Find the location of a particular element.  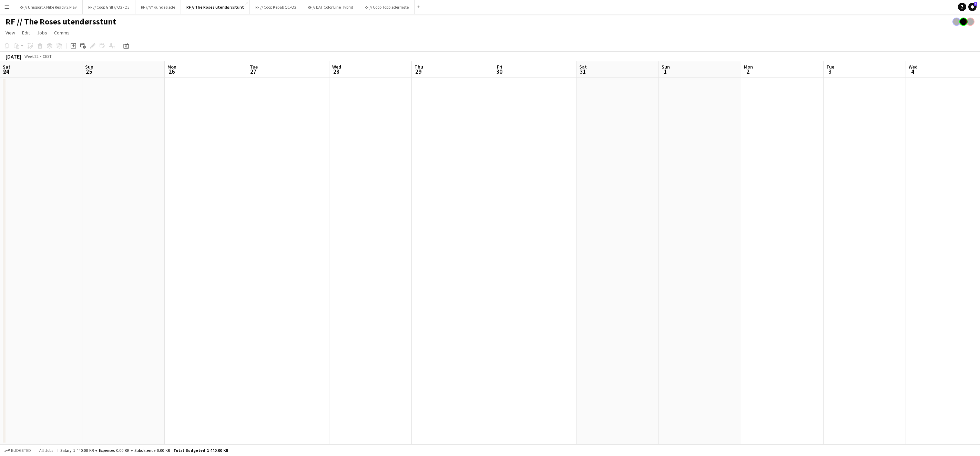

button: RF // Coop Kebab Q1-Q2 is located at coordinates (276, 7).